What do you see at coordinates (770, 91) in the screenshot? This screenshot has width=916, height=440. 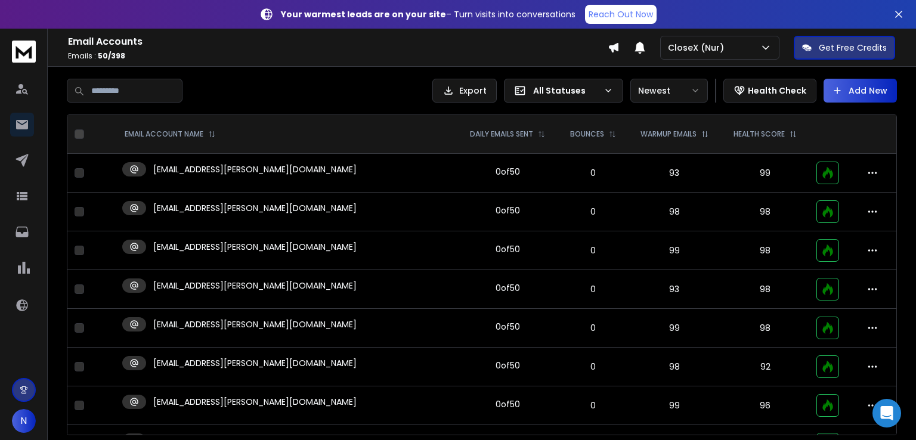 I see `button: Health Check` at bounding box center [770, 91].